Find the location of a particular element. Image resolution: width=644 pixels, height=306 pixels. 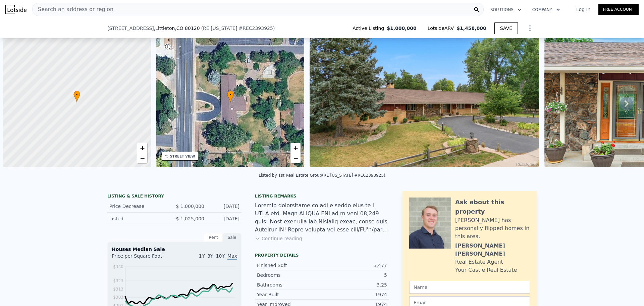

span: , CO 80120 is located at coordinates (187, 28).